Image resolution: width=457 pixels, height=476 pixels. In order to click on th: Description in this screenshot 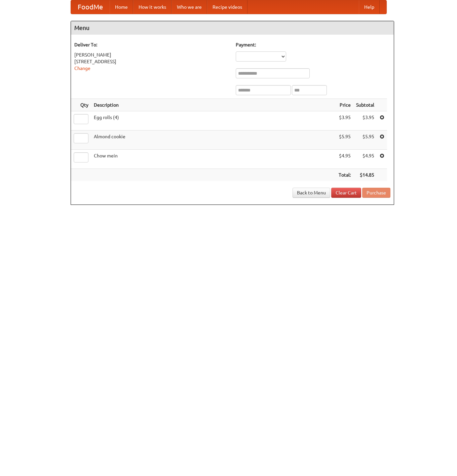, I will do `click(214, 105)`.